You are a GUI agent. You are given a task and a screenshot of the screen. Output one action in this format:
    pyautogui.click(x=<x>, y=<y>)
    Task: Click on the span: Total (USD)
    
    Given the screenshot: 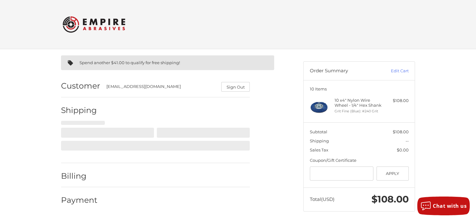 What is the action you would take?
    pyautogui.click(x=322, y=199)
    